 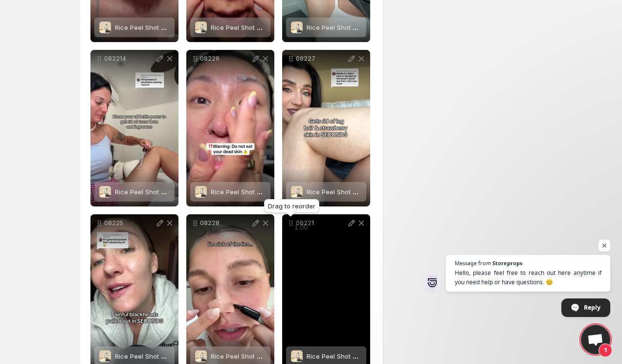 I want to click on span: Storeprops, so click(x=507, y=262).